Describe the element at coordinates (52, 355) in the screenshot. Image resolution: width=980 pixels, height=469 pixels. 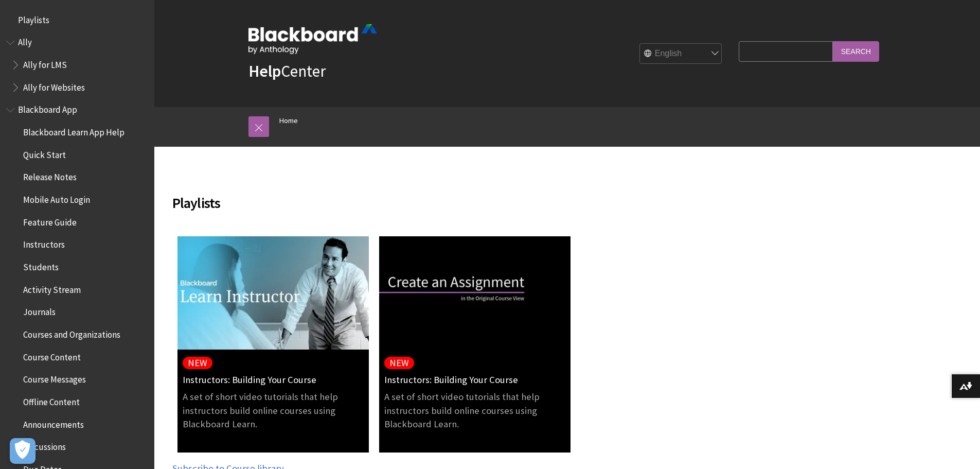
I see `span: Course Content` at that location.